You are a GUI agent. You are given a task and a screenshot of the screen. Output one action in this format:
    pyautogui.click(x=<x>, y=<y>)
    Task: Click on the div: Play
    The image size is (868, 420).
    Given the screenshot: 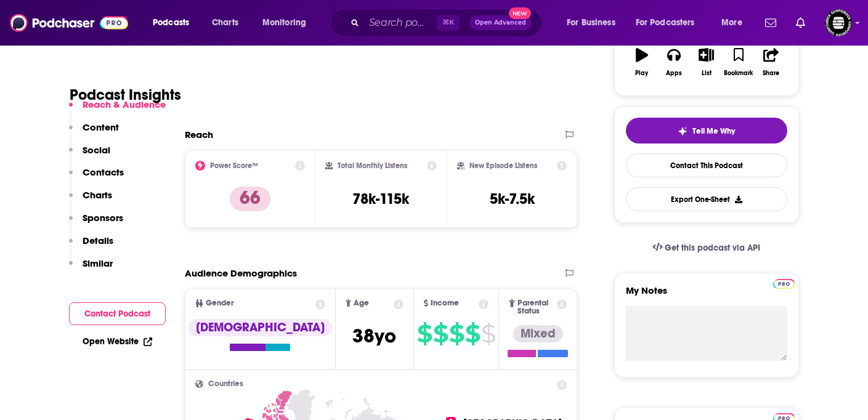 What is the action you would take?
    pyautogui.click(x=641, y=73)
    